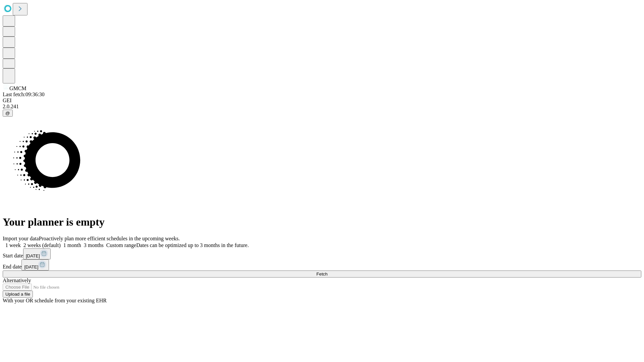 The image size is (644, 362). What do you see at coordinates (72, 245) in the screenshot?
I see `span: 1 month` at bounding box center [72, 245].